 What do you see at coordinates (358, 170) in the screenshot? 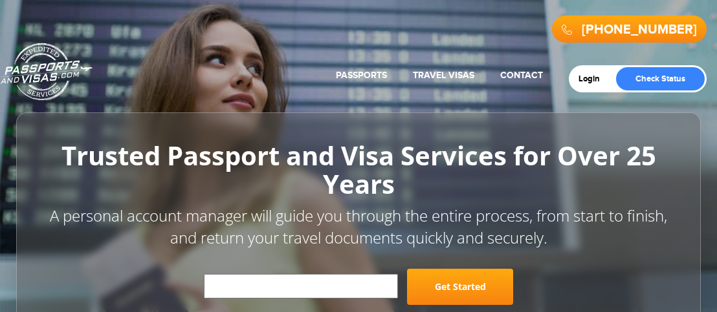
I see `h1: Trusted Passport and Visa Services for Over 25 Years` at bounding box center [358, 170].